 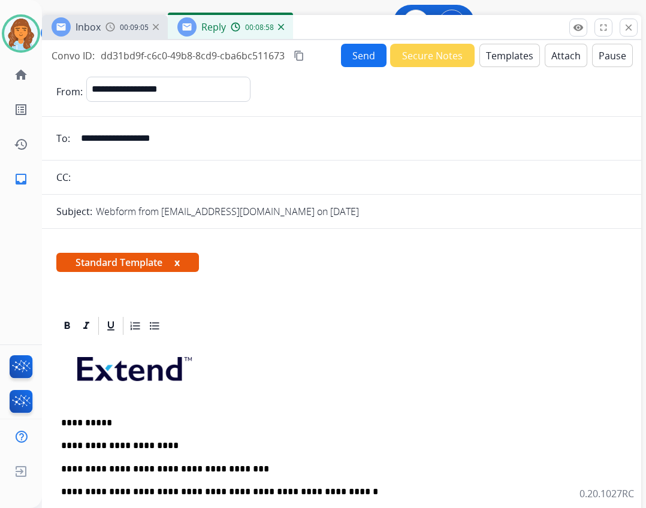 I want to click on span: 00:08:58, so click(x=260, y=28).